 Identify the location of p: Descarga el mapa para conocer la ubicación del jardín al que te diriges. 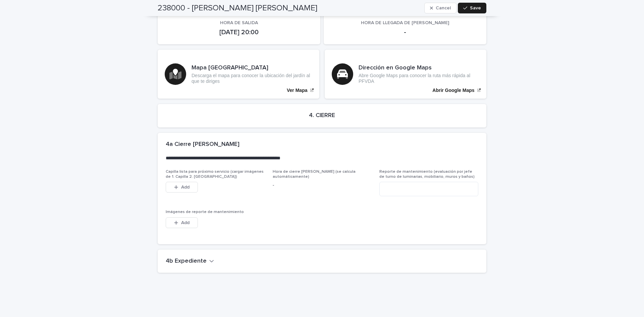
(252, 78).